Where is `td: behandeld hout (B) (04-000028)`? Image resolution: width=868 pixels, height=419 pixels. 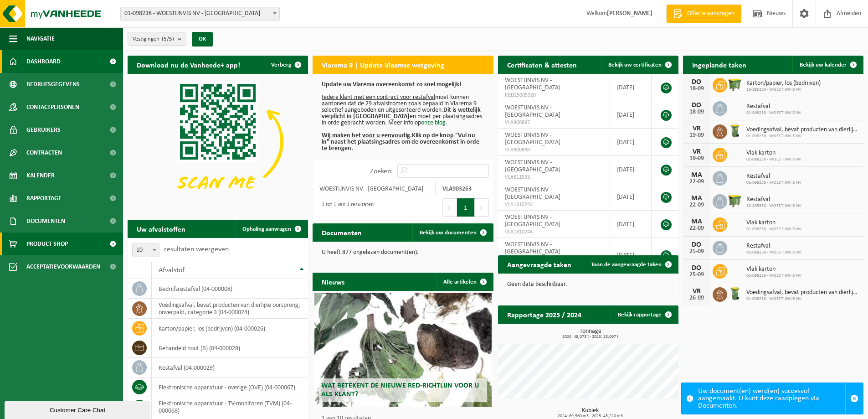 td: behandeld hout (B) (04-000028) is located at coordinates (230, 347).